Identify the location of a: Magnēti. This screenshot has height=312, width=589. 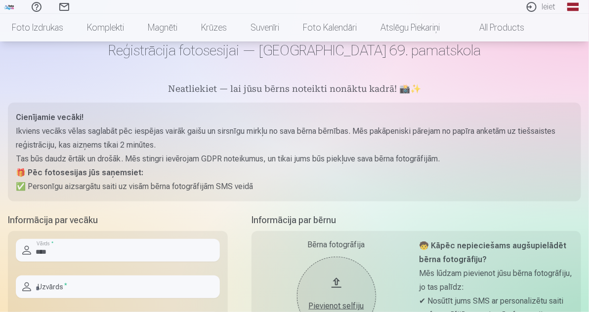
(162, 28).